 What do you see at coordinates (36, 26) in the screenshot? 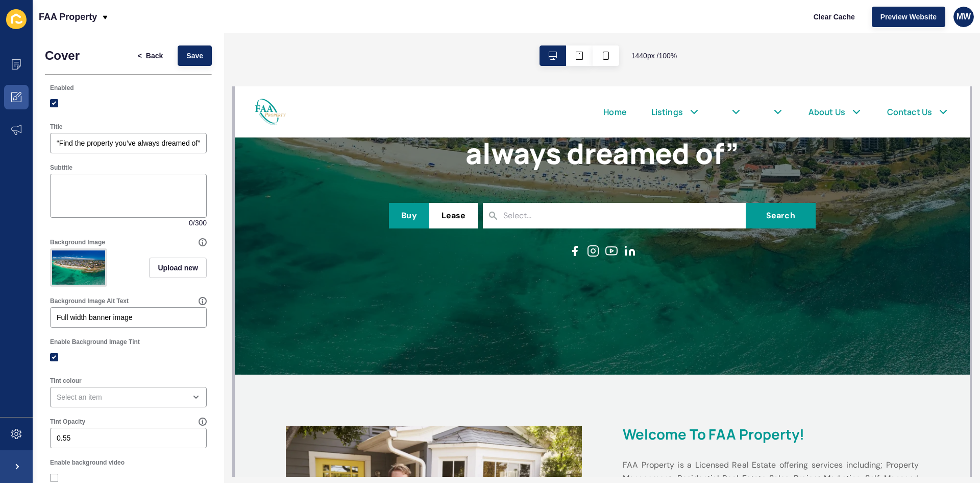
I see `img: FAA Property Logo` at bounding box center [36, 26].